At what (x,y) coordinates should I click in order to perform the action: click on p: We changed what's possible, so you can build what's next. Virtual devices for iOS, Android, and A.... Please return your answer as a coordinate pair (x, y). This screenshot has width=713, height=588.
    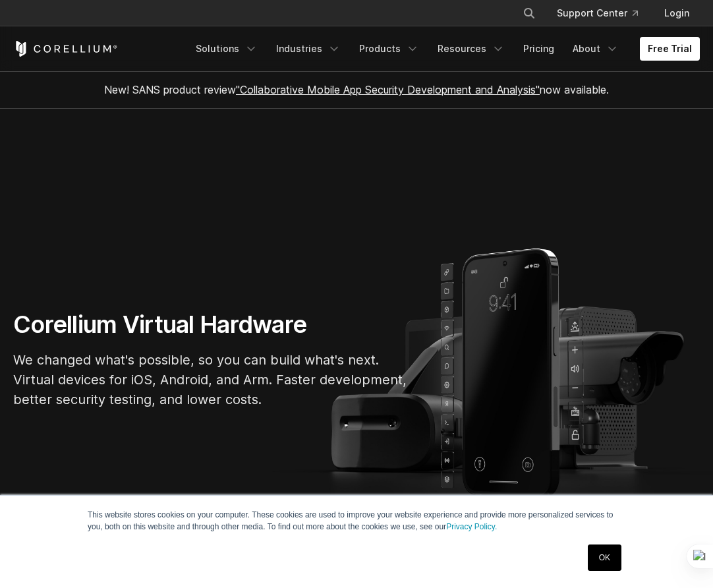
    Looking at the image, I should click on (211, 380).